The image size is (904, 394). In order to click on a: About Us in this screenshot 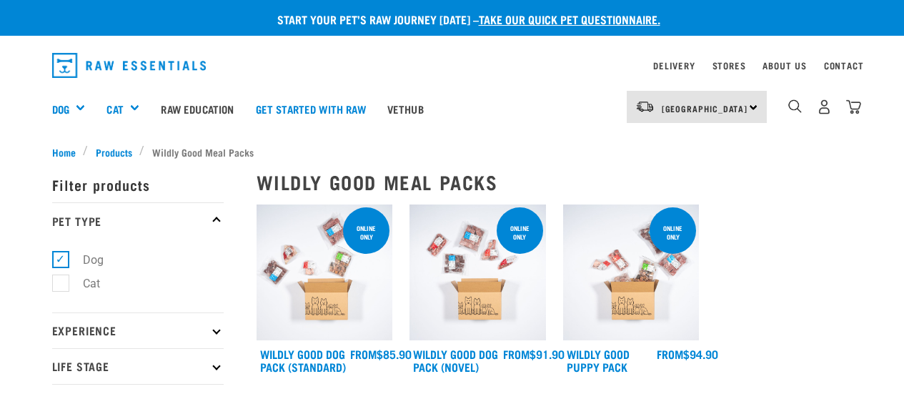, I will do `click(784, 65)`.